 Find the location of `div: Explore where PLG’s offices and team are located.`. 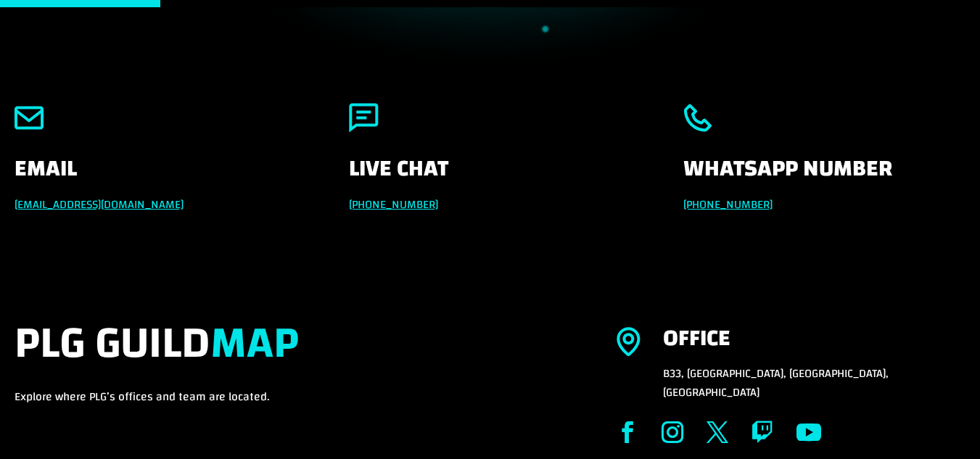

div: Explore where PLG’s offices and team are located. is located at coordinates (290, 362).